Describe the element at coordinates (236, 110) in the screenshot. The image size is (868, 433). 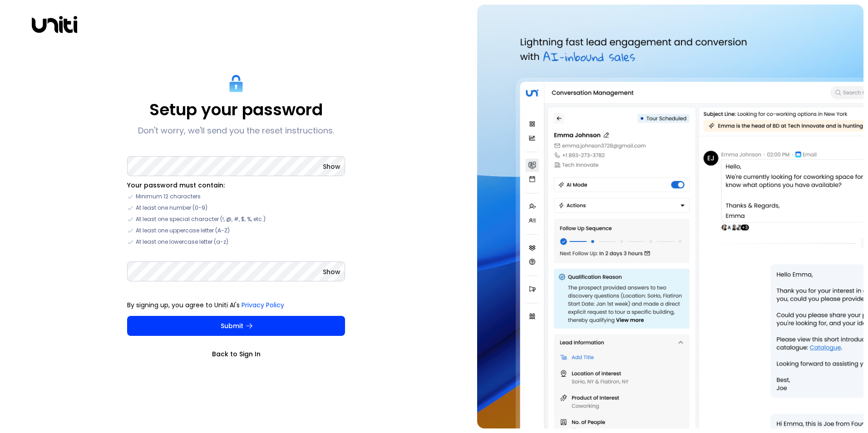
I see `p: Setup your password` at that location.